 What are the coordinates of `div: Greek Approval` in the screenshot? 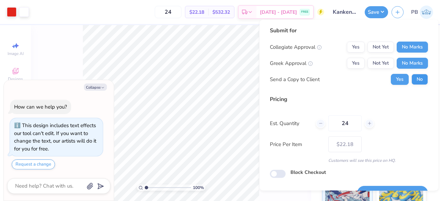 It's located at (291, 63).